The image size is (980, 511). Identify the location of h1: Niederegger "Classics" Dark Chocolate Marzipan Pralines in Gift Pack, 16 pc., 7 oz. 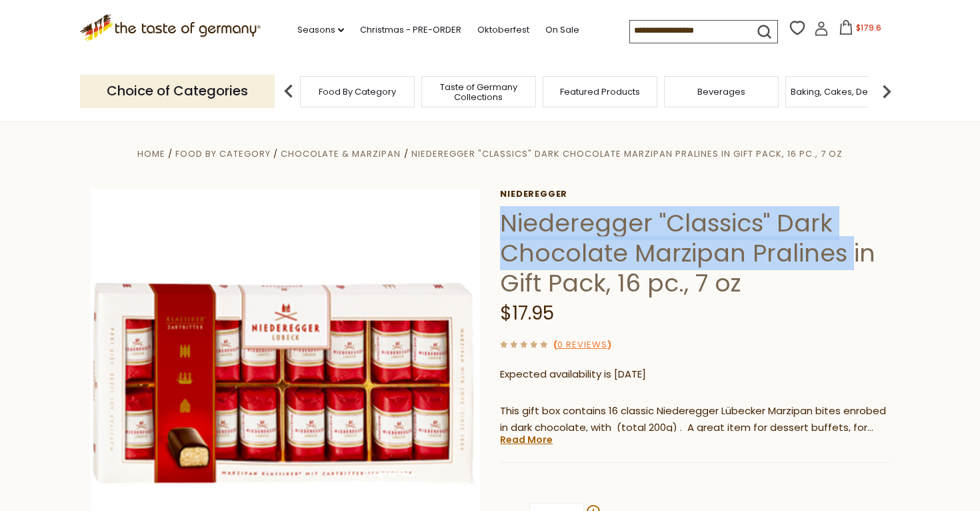
(695, 253).